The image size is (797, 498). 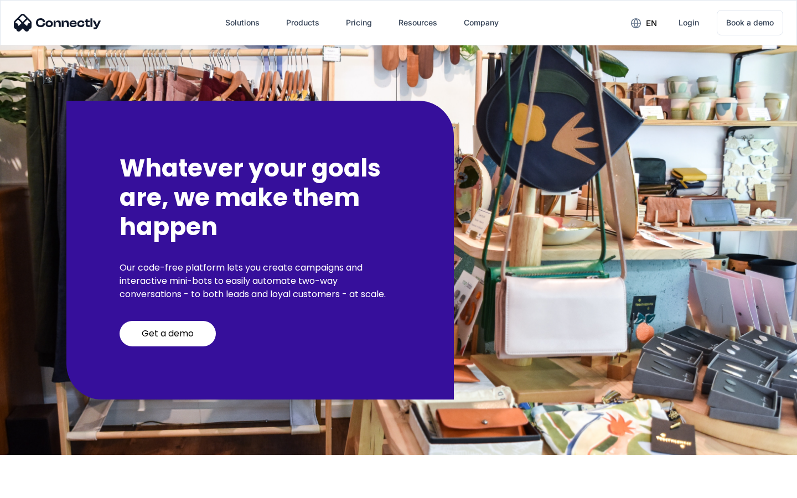 I want to click on div: Login, so click(x=689, y=23).